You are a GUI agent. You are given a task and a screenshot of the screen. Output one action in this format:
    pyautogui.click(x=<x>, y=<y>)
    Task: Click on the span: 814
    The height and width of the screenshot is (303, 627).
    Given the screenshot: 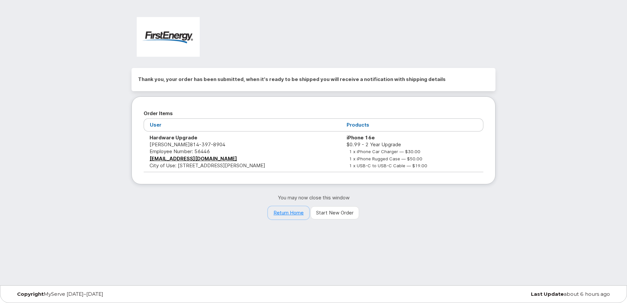 What is the action you would take?
    pyautogui.click(x=208, y=144)
    